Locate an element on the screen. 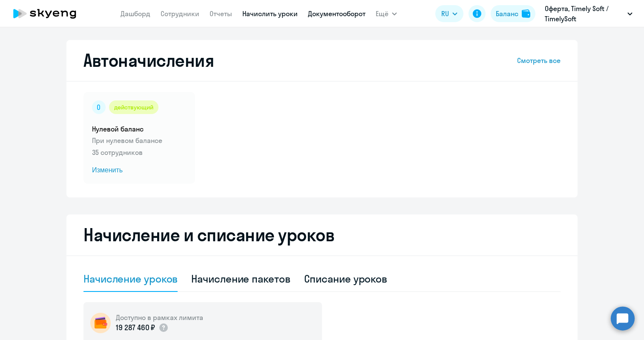  button: Оферта, Timely Soft / TimelySoft is located at coordinates (589, 13).